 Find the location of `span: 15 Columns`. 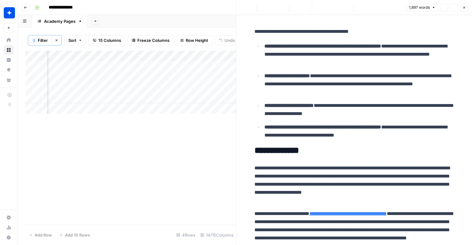

span: 15 Columns is located at coordinates (110, 40).